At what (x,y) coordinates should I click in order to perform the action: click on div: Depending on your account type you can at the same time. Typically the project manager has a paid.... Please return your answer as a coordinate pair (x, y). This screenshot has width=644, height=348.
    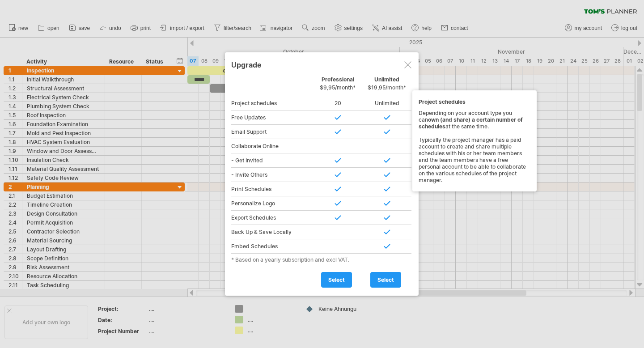
    Looking at the image, I should click on (474, 141).